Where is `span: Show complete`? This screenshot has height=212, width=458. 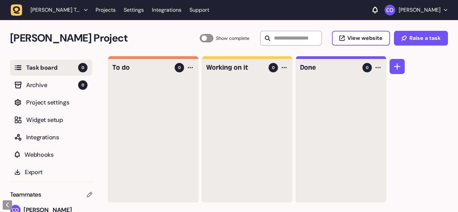 span: Show complete is located at coordinates (233, 38).